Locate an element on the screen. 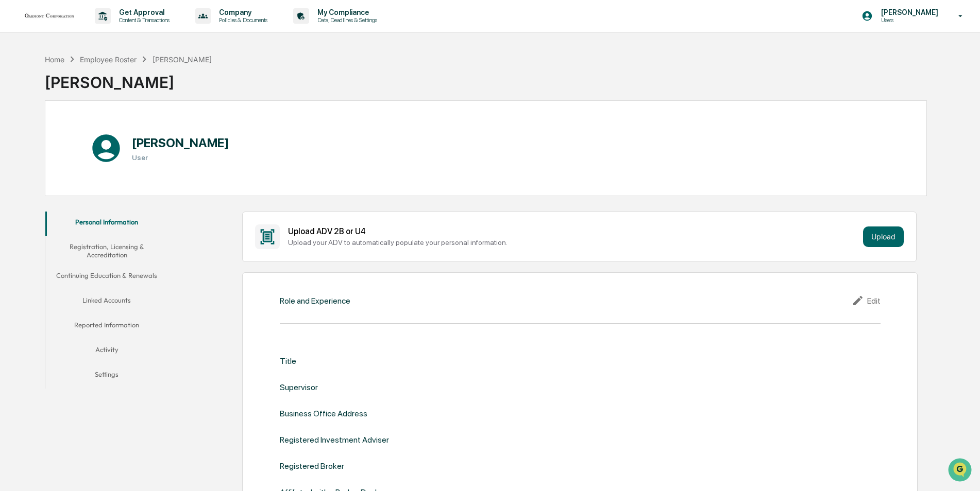 The height and width of the screenshot is (491, 980). p: Policies & Documents is located at coordinates (241, 20).